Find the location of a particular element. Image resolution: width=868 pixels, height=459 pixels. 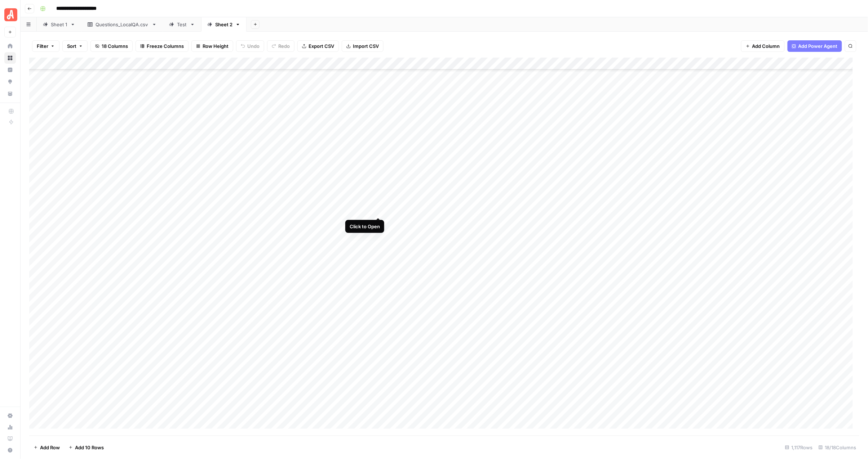

button: Undo is located at coordinates (250, 46).